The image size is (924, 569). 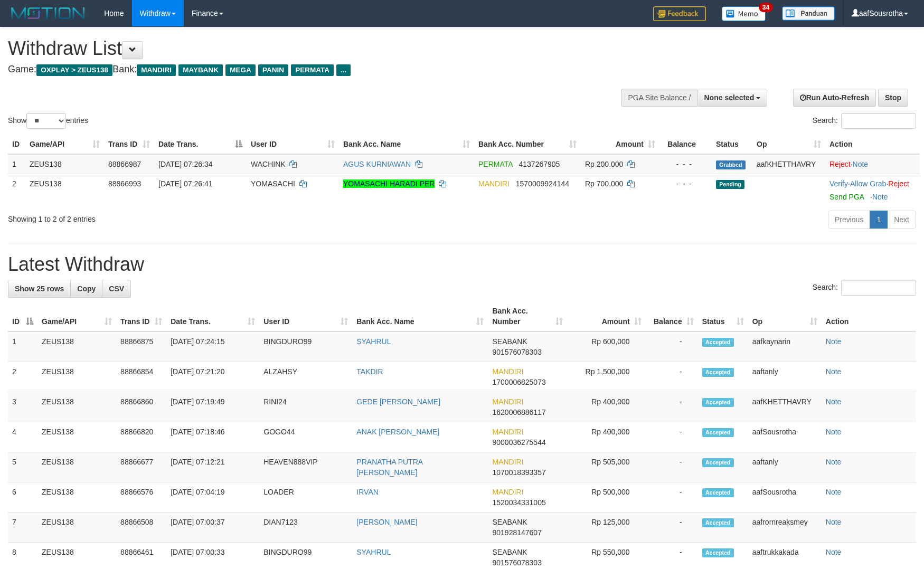 I want to click on span: Rp 700.000, so click(x=604, y=184).